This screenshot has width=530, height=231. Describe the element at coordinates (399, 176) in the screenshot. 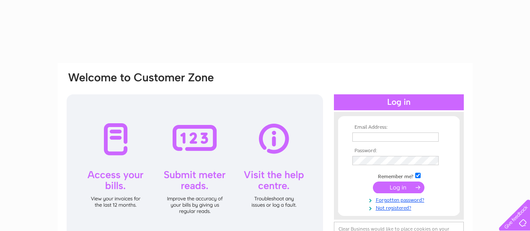

I see `td: Remember me?` at that location.